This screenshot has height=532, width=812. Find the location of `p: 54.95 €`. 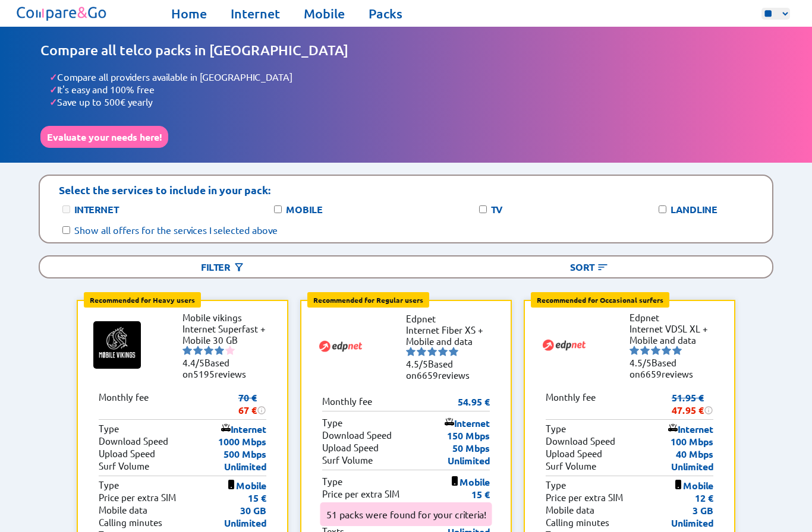

p: 54.95 € is located at coordinates (474, 401).